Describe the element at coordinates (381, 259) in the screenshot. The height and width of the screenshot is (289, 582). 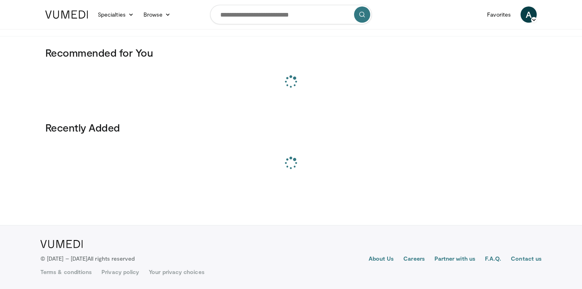
I see `a: About Us` at that location.